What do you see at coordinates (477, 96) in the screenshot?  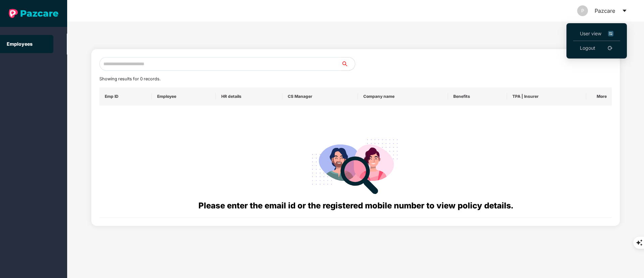 I see `th: Benefits` at bounding box center [477, 96].